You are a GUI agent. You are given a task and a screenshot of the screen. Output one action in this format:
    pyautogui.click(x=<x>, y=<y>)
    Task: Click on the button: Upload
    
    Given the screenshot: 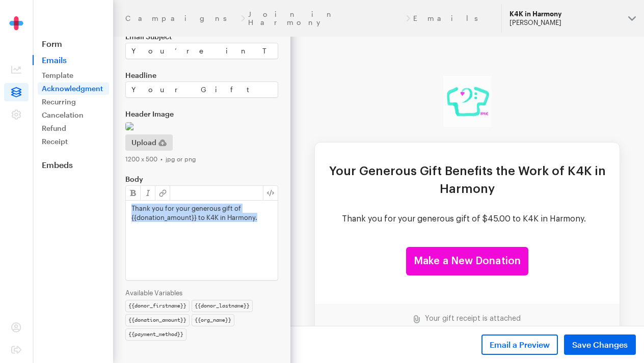 What is the action you would take?
    pyautogui.click(x=149, y=143)
    